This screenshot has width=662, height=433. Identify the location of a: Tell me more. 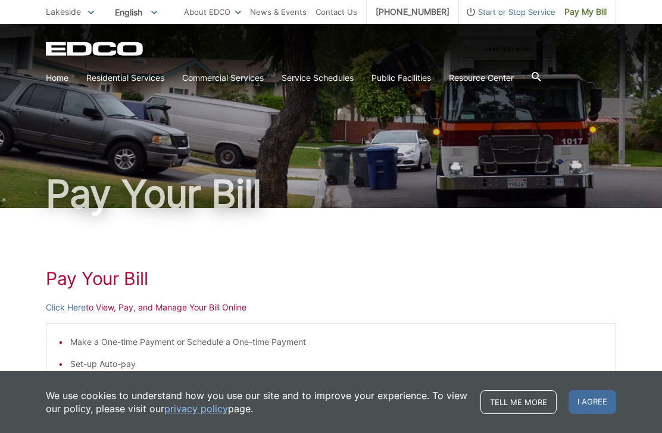
(518, 402).